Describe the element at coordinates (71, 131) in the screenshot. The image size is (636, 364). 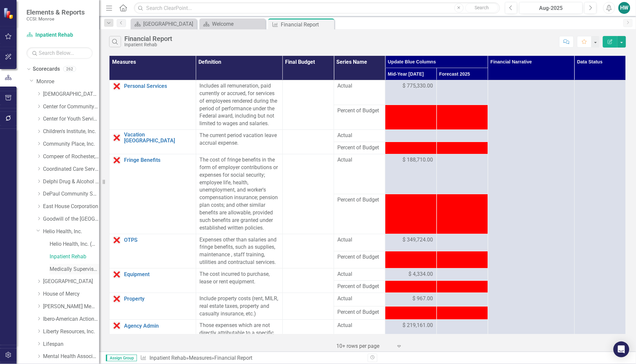
I see `a: Children's Institute, Inc.` at that location.